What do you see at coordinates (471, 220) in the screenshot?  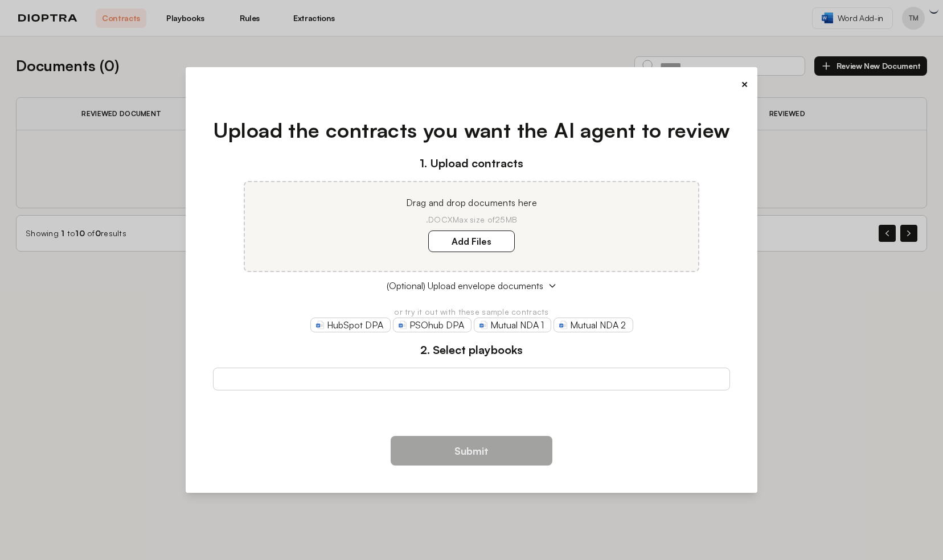 I see `p: .DOCX Max size of 25MB` at bounding box center [471, 220].